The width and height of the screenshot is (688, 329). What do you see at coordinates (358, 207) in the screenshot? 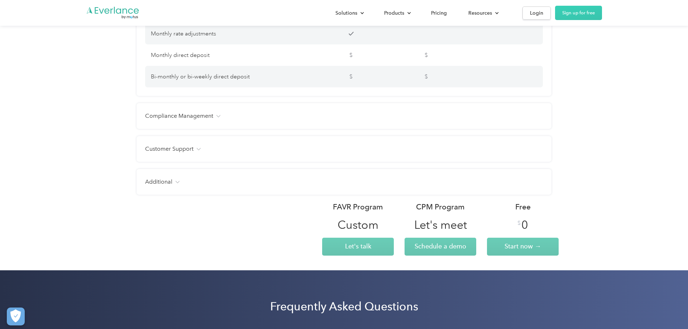
I see `div: FAVR Program` at bounding box center [358, 207].